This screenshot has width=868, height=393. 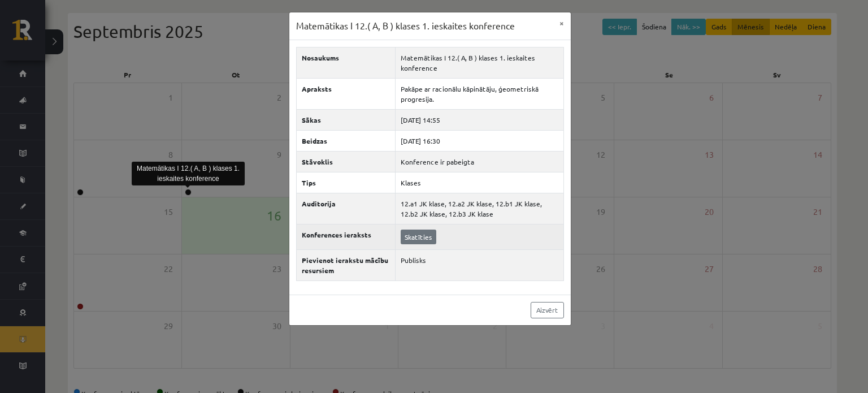 What do you see at coordinates (345, 119) in the screenshot?
I see `th: Sākas` at bounding box center [345, 119].